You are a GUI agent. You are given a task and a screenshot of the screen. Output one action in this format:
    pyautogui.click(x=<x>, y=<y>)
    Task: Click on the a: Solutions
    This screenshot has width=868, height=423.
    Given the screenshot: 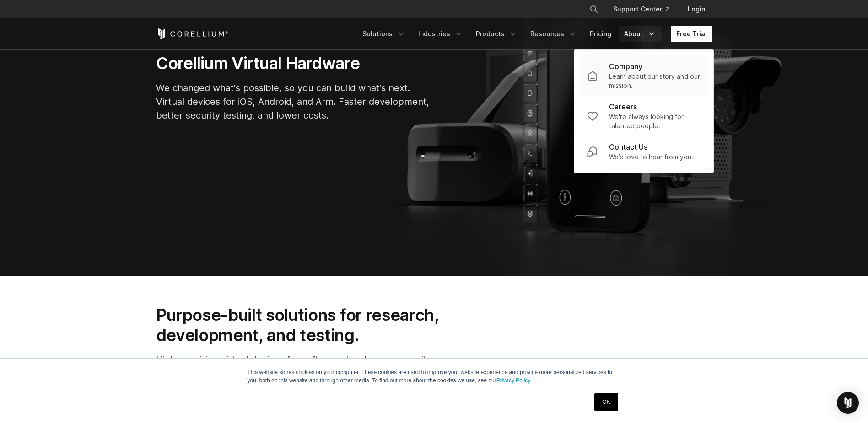 What is the action you would take?
    pyautogui.click(x=384, y=34)
    